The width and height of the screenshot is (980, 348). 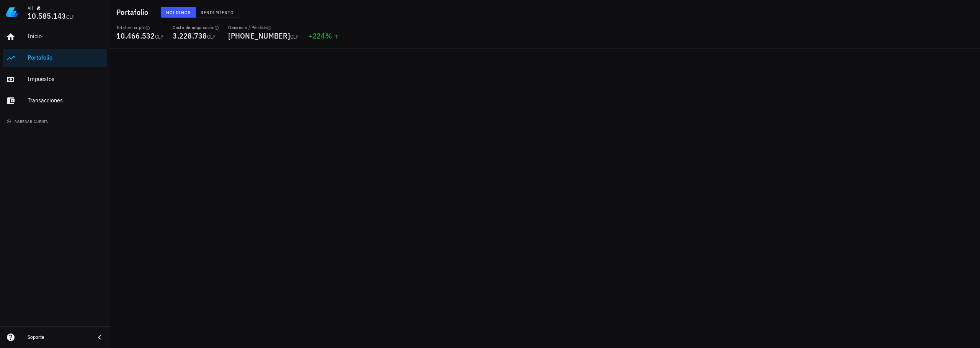 What do you see at coordinates (263, 27) in the screenshot?
I see `div: Ganancia / Pérdida` at bounding box center [263, 27].